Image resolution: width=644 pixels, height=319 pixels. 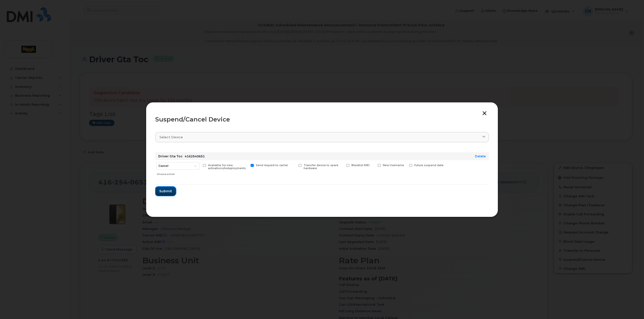 What do you see at coordinates (481, 157) in the screenshot?
I see `a: Delete` at bounding box center [481, 157].